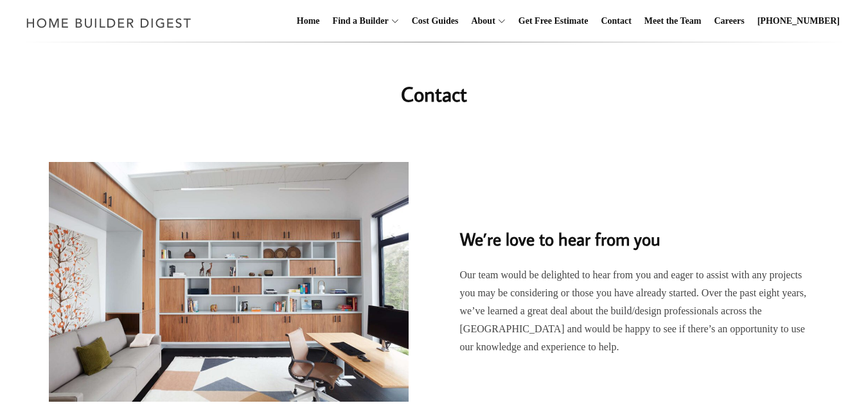 The image size is (868, 412). Describe the element at coordinates (479, 21) in the screenshot. I see `a: About` at that location.